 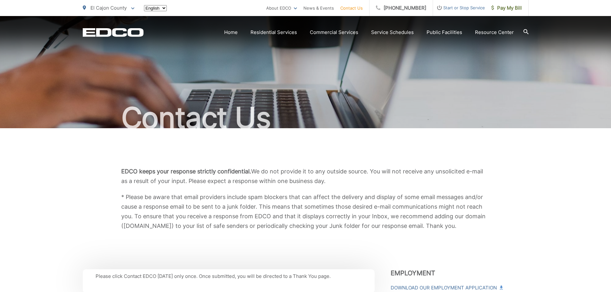 I want to click on b: EDCO keeps your response strictly confidential., so click(x=186, y=171).